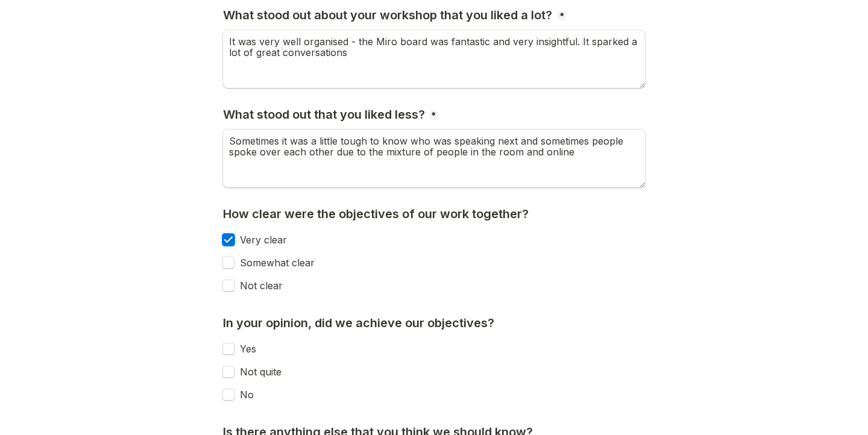 The image size is (868, 435). I want to click on h3: What stood out that you liked less?, so click(326, 115).